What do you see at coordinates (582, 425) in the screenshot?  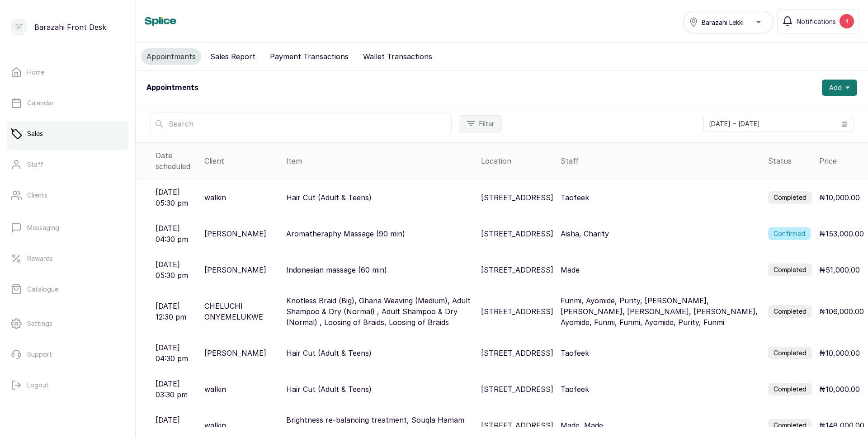 I see `p: Made, Made` at bounding box center [582, 425].